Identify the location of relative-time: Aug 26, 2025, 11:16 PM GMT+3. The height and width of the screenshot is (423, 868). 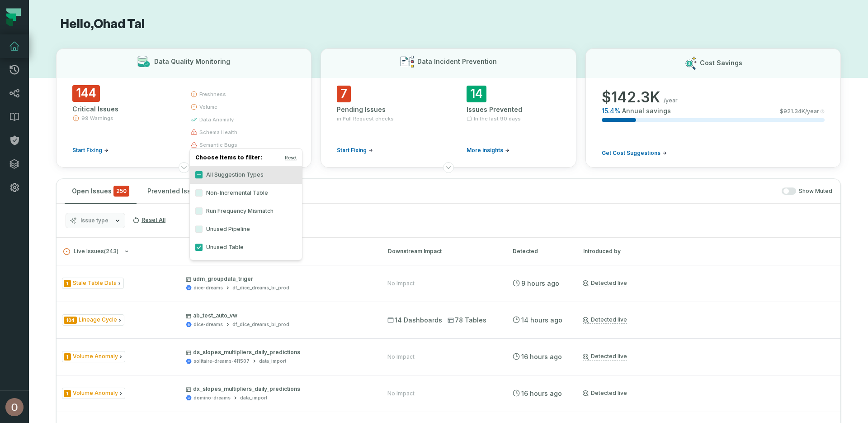
(541, 283).